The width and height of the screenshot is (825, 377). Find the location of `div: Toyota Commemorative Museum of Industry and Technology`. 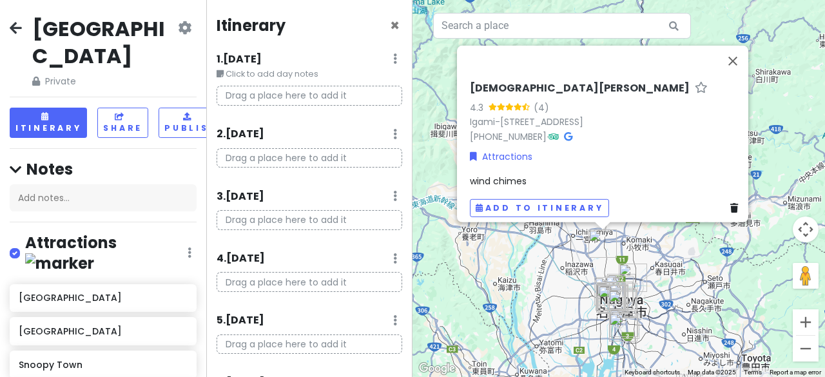

div: Toyota Commemorative Museum of Industry and Technology is located at coordinates (609, 291).